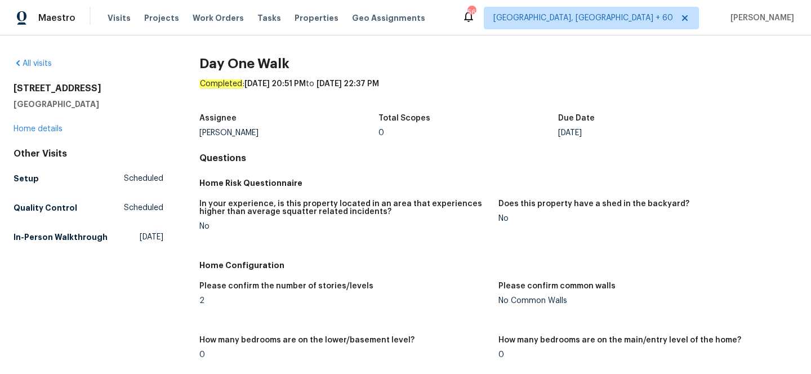  Describe the element at coordinates (57, 18) in the screenshot. I see `span: Maestro` at that location.